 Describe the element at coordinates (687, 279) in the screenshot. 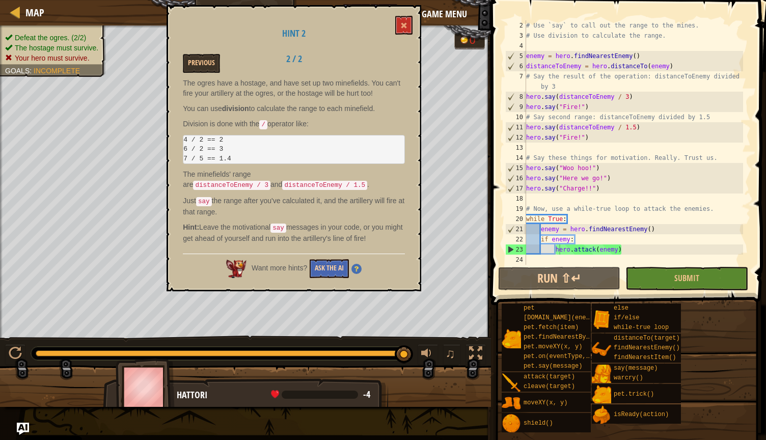

I see `button: Submit` at that location.